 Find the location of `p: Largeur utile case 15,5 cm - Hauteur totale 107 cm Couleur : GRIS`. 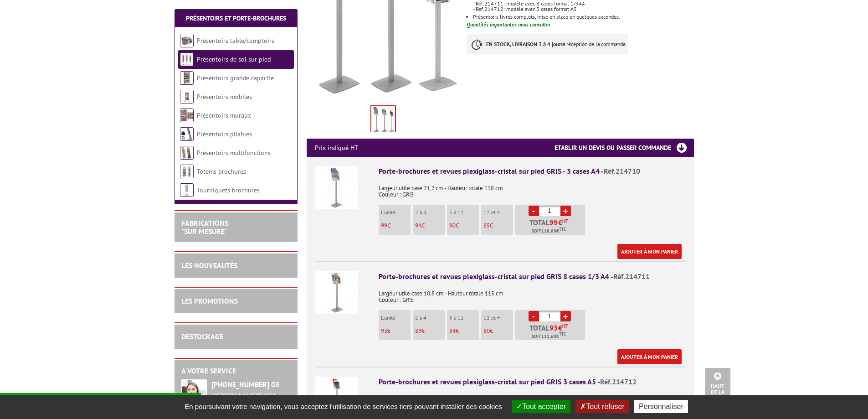

p: Largeur utile case 15,5 cm - Hauteur totale 107 cm Couleur : GRIS is located at coordinates (533, 399).